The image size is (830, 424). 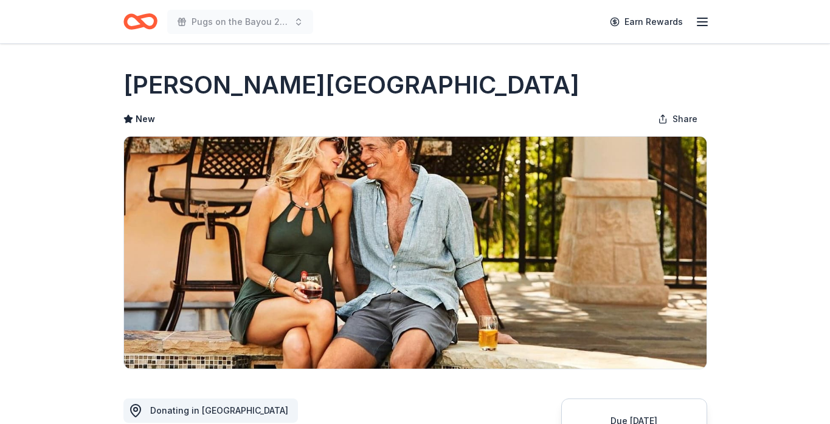 What do you see at coordinates (646, 22) in the screenshot?
I see `a: Earn Rewards` at bounding box center [646, 22].